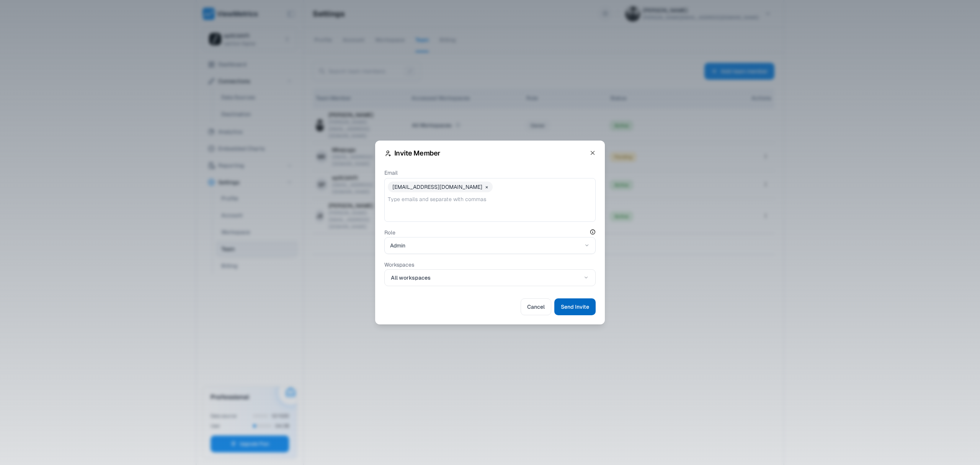 The width and height of the screenshot is (980, 465). What do you see at coordinates (487, 187) in the screenshot?
I see `button: Remove {email}` at bounding box center [487, 187].